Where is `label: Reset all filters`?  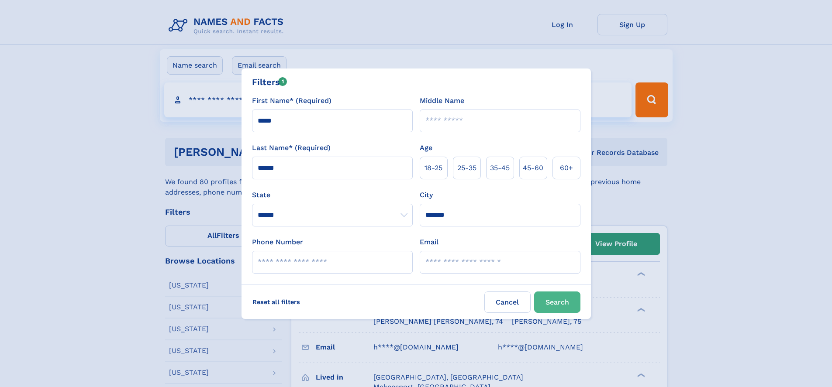
label: Reset all filters is located at coordinates (276, 302).